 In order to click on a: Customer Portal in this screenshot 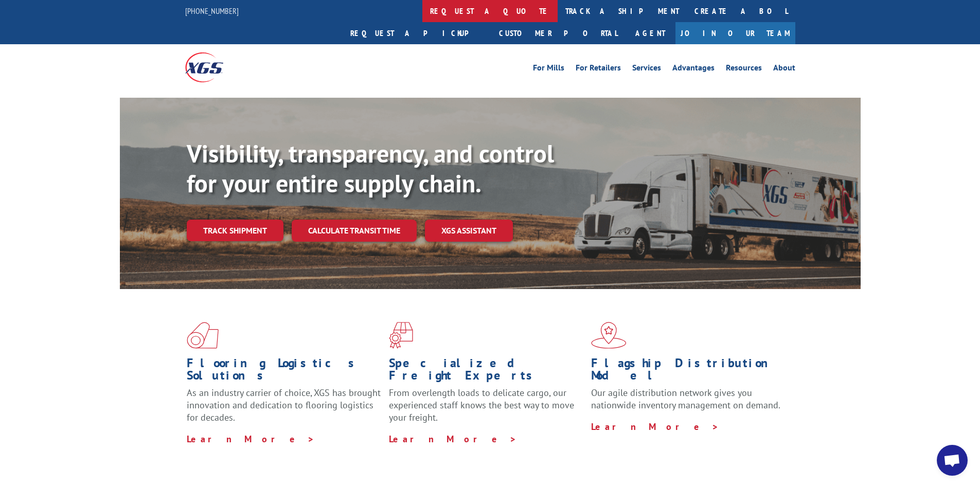, I will do `click(558, 33)`.